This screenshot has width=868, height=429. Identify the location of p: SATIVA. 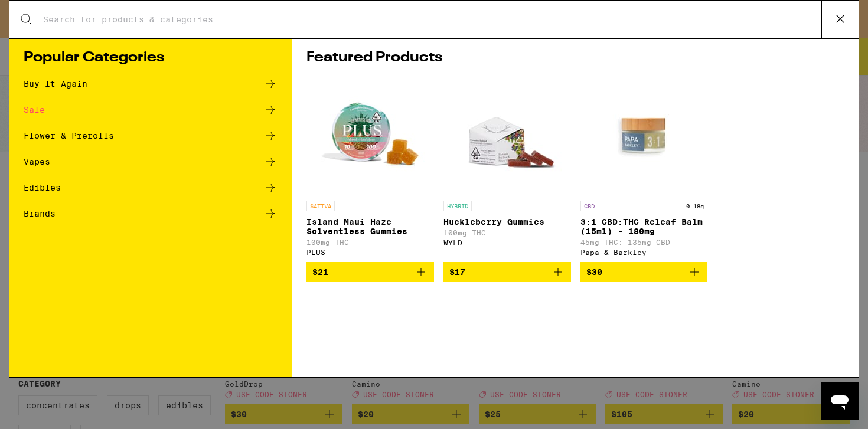
(321, 206).